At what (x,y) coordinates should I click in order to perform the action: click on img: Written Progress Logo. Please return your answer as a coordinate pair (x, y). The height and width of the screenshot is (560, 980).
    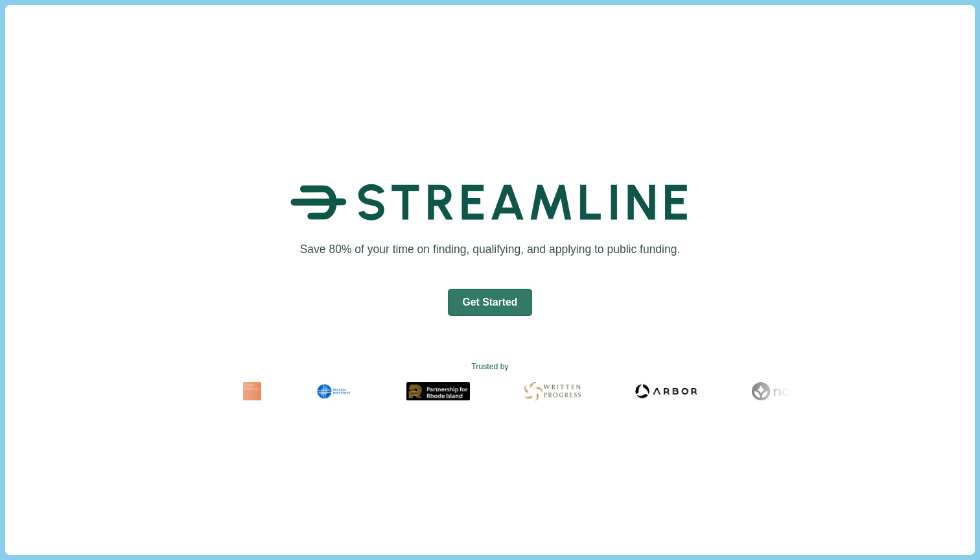
    Looking at the image, I should click on (551, 391).